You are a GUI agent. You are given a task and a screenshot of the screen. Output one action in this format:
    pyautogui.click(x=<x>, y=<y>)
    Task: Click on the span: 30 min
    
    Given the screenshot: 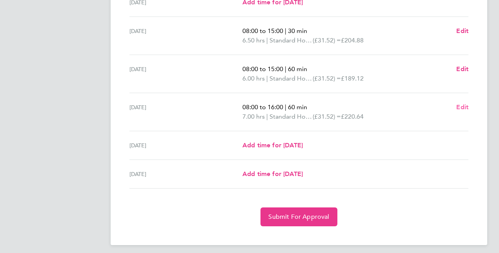 What is the action you would take?
    pyautogui.click(x=298, y=31)
    